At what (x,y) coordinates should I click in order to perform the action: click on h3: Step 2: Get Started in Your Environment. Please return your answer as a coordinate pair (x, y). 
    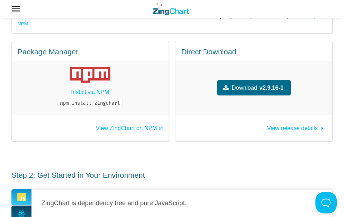
    Looking at the image, I should click on (172, 174).